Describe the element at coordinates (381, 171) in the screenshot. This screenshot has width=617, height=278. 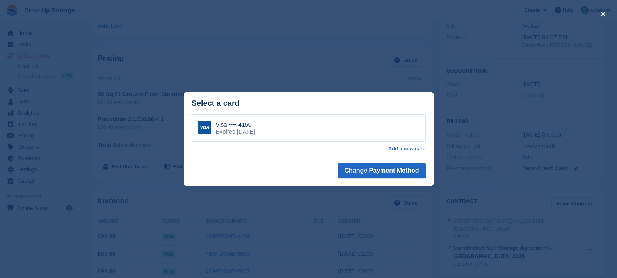
I see `button: Change Payment Method` at that location.